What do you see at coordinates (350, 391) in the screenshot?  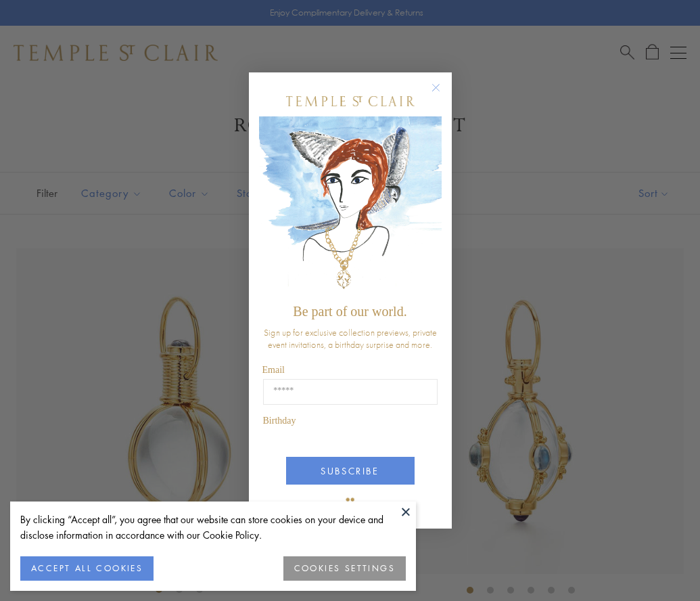 I see `input: Email` at bounding box center [350, 391].